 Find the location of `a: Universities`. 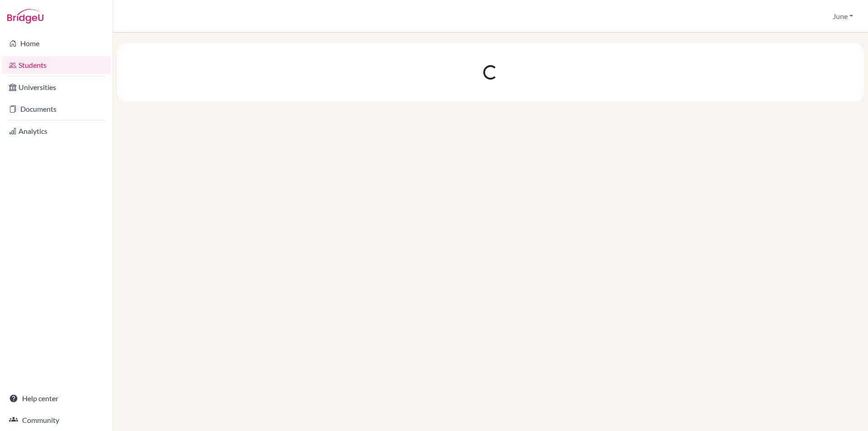

a: Universities is located at coordinates (56, 88).